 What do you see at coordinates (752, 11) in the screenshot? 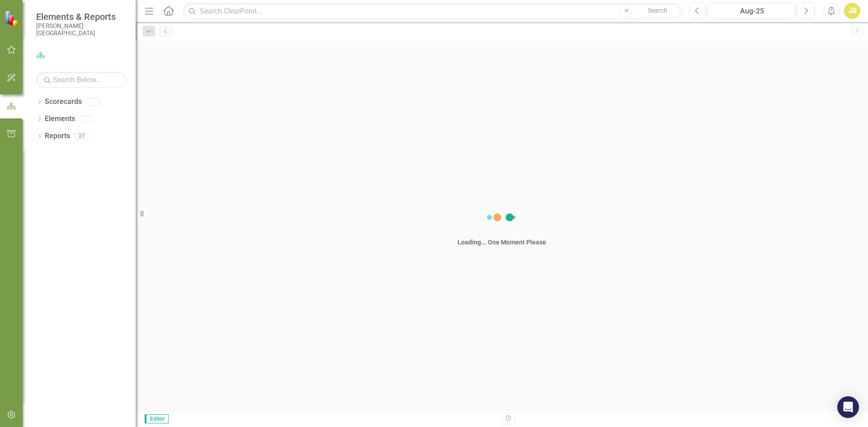
I see `button: Aug-25` at bounding box center [752, 11].